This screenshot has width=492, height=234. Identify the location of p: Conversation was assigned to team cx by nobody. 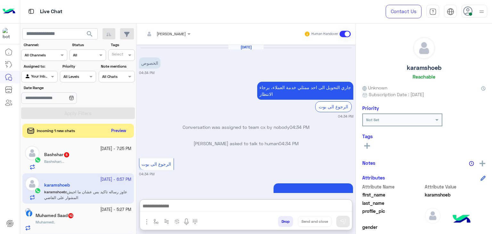
(246, 127).